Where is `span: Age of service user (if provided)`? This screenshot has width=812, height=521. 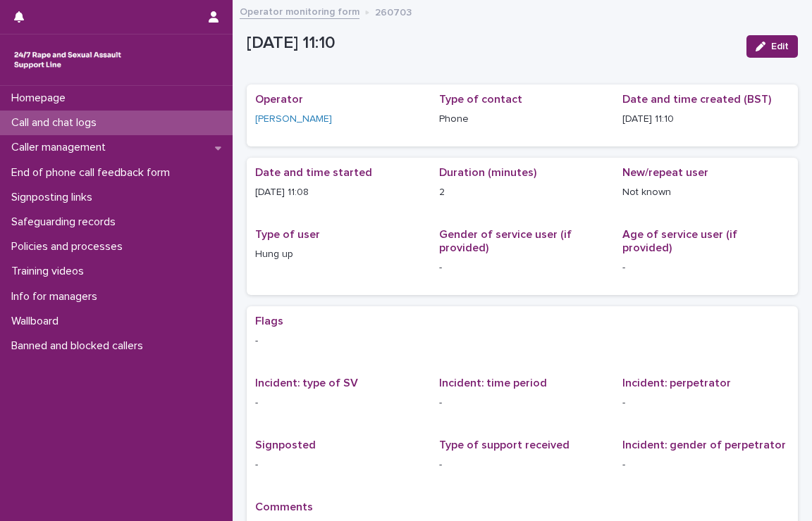 span: Age of service user (if provided) is located at coordinates (679, 241).